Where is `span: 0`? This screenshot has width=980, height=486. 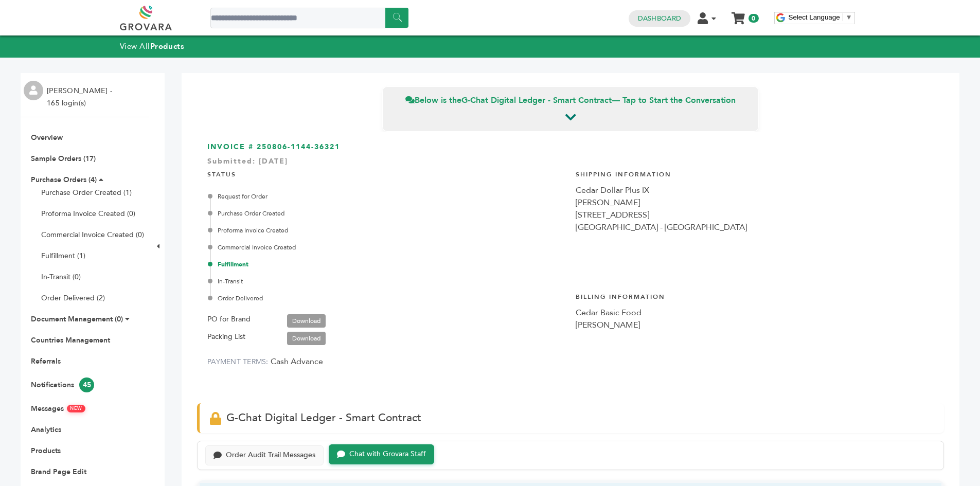 span: 0 is located at coordinates (753, 18).